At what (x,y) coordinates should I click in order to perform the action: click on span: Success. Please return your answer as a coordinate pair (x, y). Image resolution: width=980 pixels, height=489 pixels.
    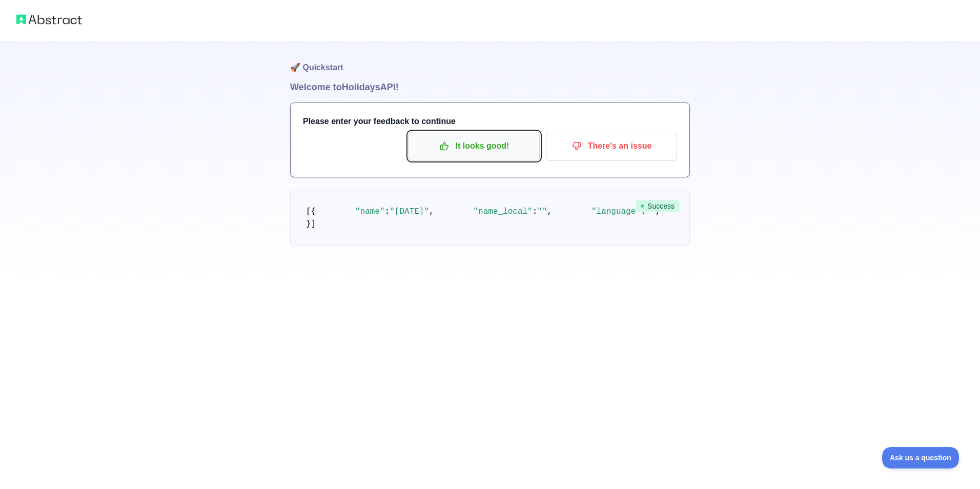
    Looking at the image, I should click on (658, 206).